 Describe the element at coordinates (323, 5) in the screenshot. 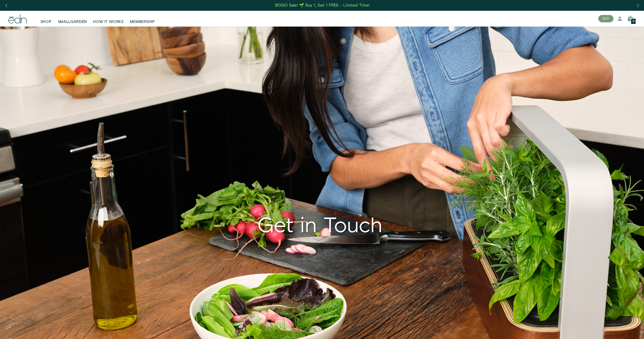

I see `a: BOGO Sale! 🌱 Buy 1, Get 1 FREE – Limited Time!` at that location.